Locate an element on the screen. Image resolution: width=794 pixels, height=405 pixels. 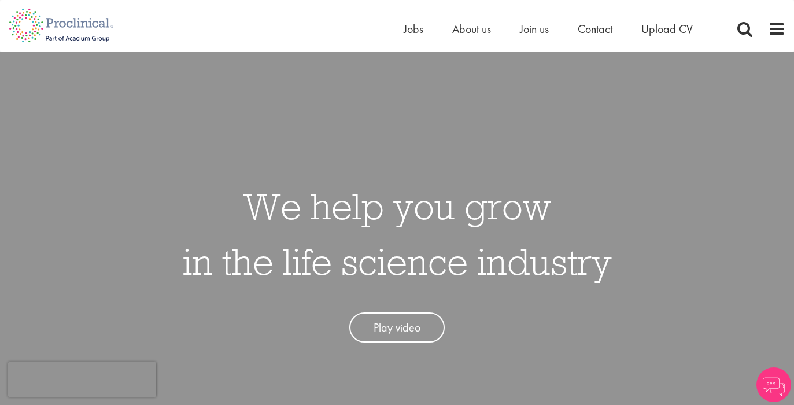
a: Contact is located at coordinates (595, 29).